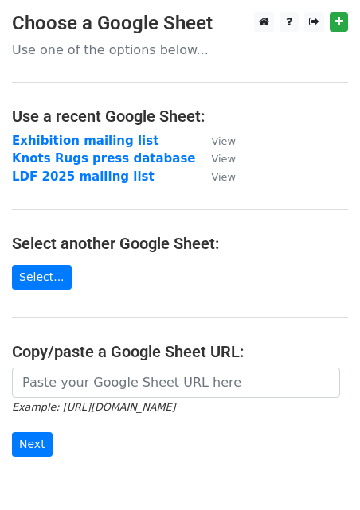 The image size is (360, 510). What do you see at coordinates (85, 141) in the screenshot?
I see `strong: Exhibition mailing list` at bounding box center [85, 141].